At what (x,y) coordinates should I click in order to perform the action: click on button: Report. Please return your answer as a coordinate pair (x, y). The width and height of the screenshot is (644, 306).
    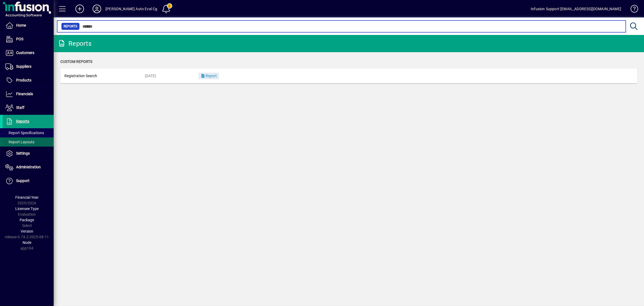
    Looking at the image, I should click on (209, 76).